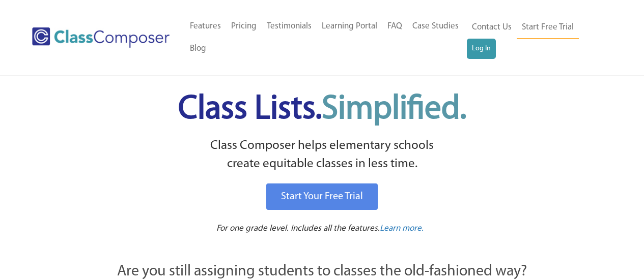 This screenshot has height=280, width=644. Describe the element at coordinates (548, 28) in the screenshot. I see `a: Start Free Trial` at that location.